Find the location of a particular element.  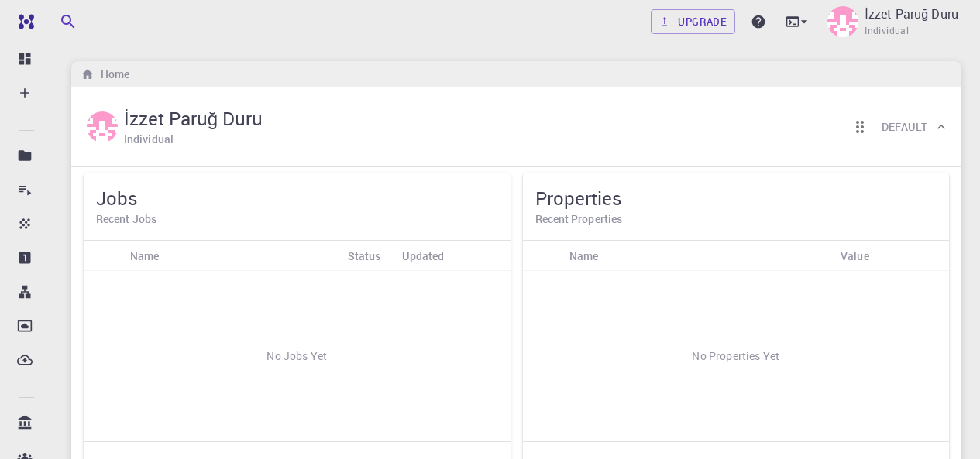

button: Reorder cards is located at coordinates (860, 127).